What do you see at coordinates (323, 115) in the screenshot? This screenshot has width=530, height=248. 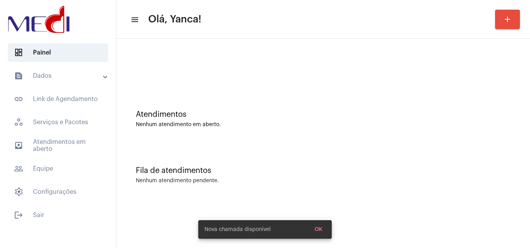 I see `div: Atendimentos` at bounding box center [323, 115].